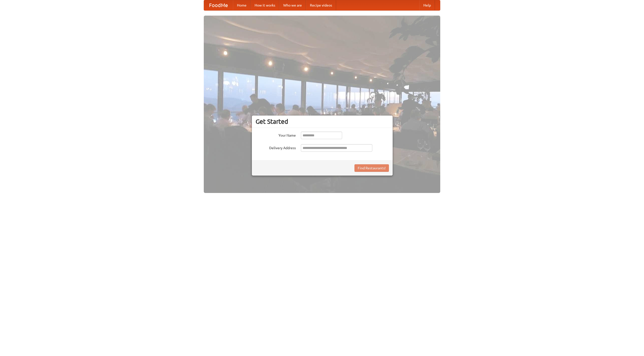 This screenshot has width=644, height=356. I want to click on h3: Get Started, so click(322, 121).